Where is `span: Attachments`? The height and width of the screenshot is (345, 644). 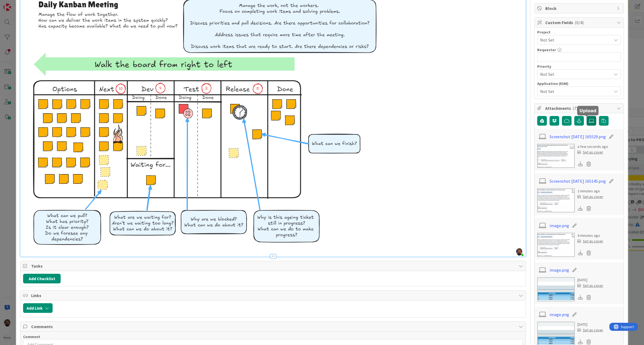 span: Attachments is located at coordinates (580, 108).